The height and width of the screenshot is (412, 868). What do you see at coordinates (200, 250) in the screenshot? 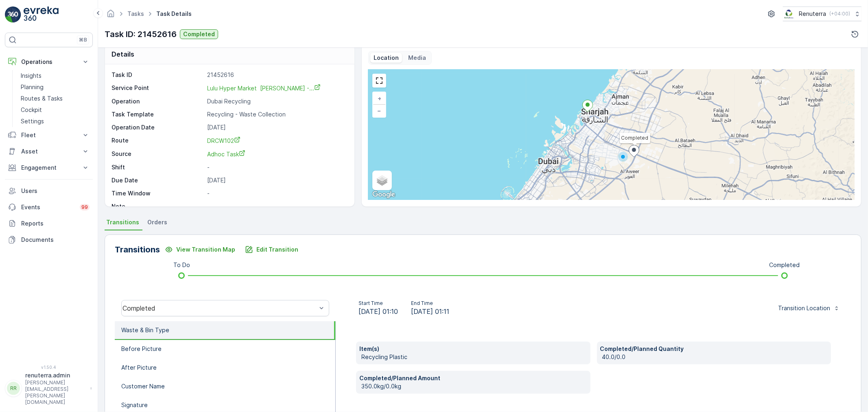
I see `button: View Transition Map` at bounding box center [200, 250].